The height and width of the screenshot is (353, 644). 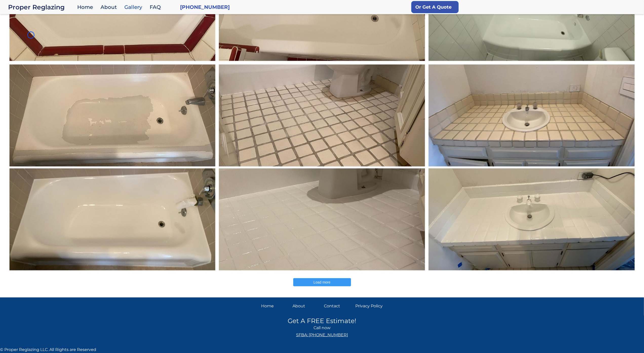 What do you see at coordinates (41, 7) in the screenshot?
I see `div: Proper Reglazing` at bounding box center [41, 7].